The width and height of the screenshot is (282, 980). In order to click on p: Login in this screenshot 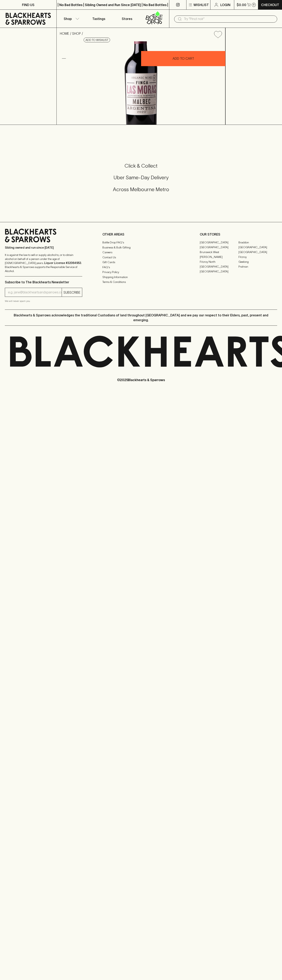, I will do `click(225, 5)`.